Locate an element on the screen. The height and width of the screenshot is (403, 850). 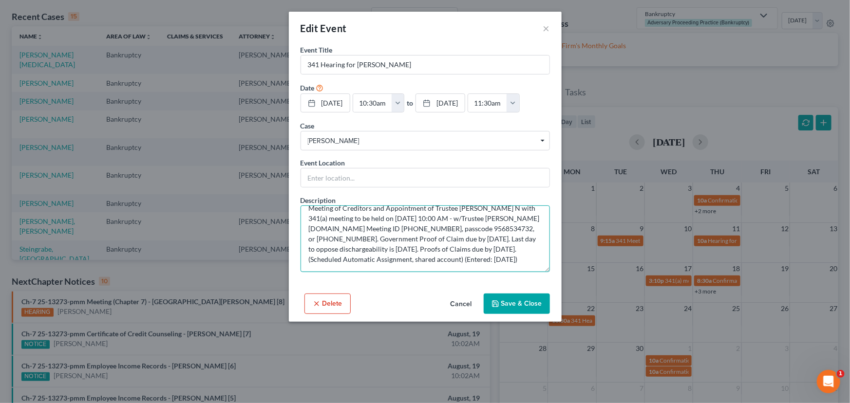
label: to is located at coordinates (410, 103).